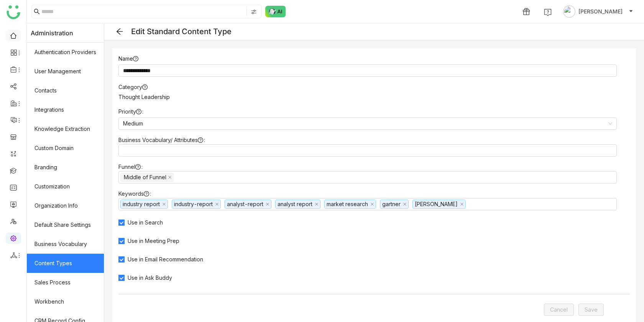 This screenshot has height=322, width=644. What do you see at coordinates (66, 91) in the screenshot?
I see `a: Contacts` at bounding box center [66, 91].